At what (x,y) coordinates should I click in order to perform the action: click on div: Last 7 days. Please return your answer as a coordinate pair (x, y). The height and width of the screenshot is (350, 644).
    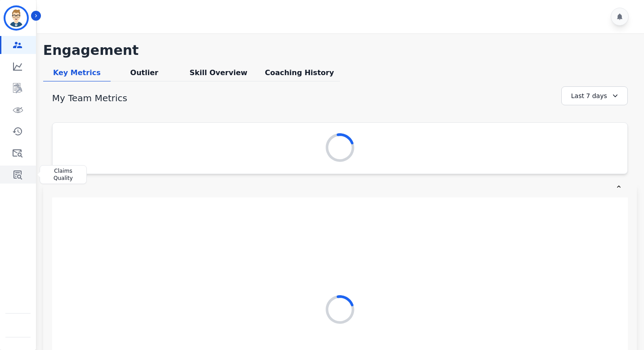
    Looking at the image, I should click on (595, 96).